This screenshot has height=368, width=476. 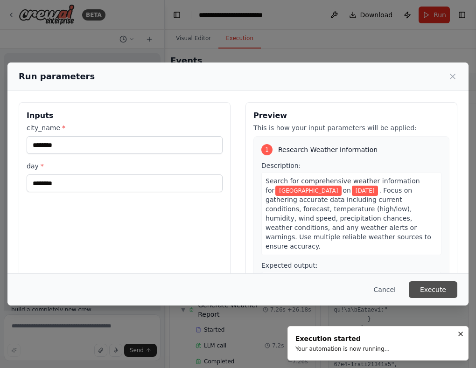 What do you see at coordinates (328, 150) in the screenshot?
I see `span: Research Weather Information` at bounding box center [328, 150].